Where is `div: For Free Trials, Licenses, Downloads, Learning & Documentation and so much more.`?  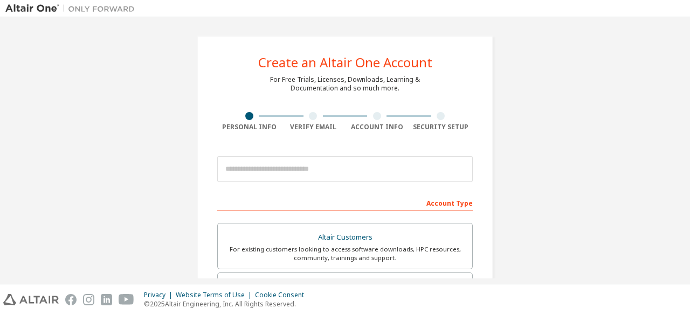 div: For Free Trials, Licenses, Downloads, Learning & Documentation and so much more. is located at coordinates (345, 84).